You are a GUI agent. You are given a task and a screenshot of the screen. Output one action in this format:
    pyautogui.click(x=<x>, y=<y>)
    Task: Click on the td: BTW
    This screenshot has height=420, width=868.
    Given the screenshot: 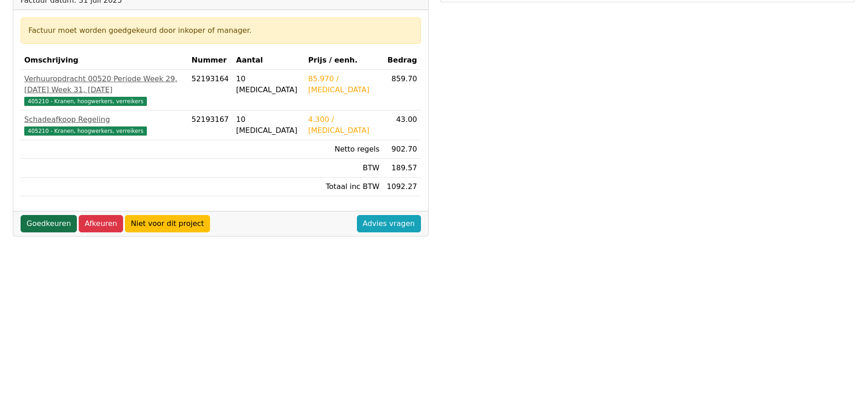 What is the action you would take?
    pyautogui.click(x=344, y=168)
    